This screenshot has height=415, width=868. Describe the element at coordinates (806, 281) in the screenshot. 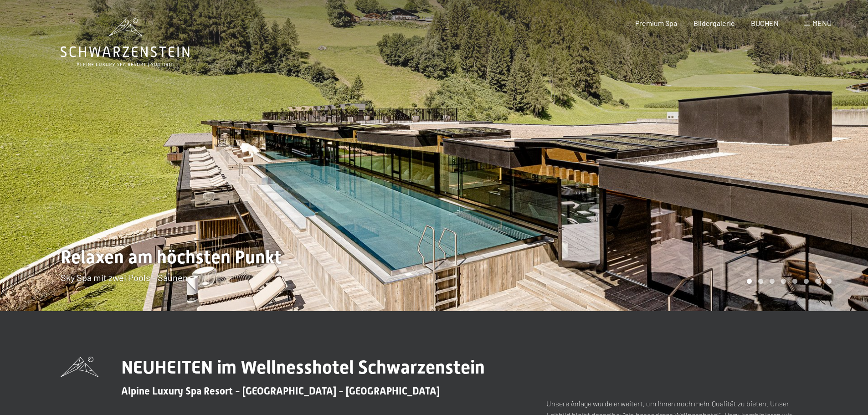

I see `div: Carousel Page 6` at that location.